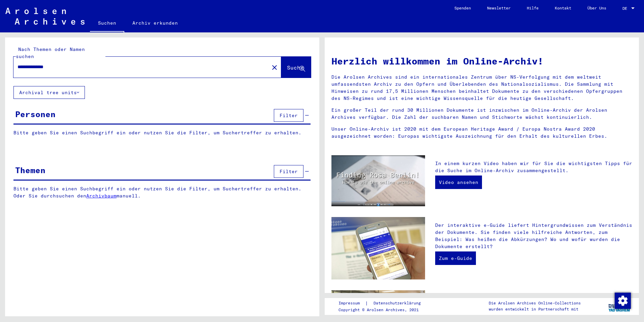  What do you see at coordinates (482, 132) in the screenshot?
I see `p: Unser Online-Archiv ist 2020 mit dem European Heritage Award / Europa Nostra Award 2020 ausgezeic...` at bounding box center [482, 132].